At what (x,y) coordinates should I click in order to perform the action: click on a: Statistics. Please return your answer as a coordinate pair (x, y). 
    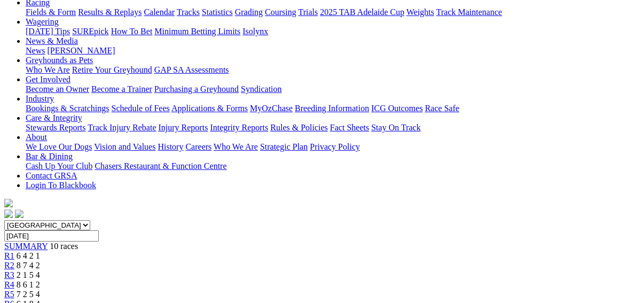
    Looking at the image, I should click on (218, 12).